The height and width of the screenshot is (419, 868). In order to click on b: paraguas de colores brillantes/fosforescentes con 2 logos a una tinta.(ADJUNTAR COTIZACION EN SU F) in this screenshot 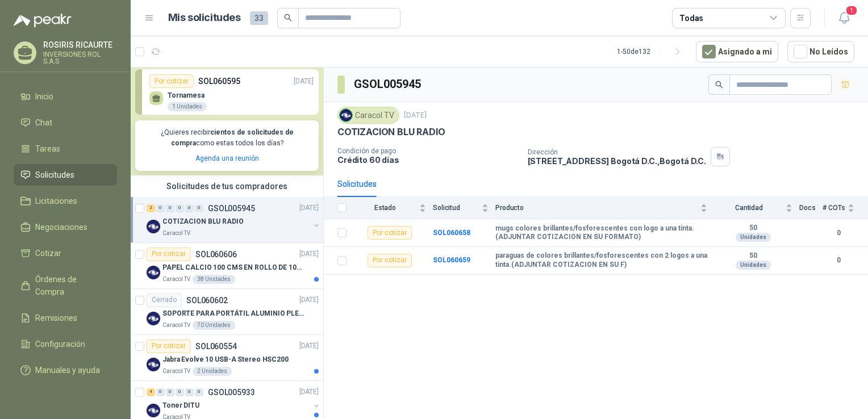, I will do `click(601, 260)`.